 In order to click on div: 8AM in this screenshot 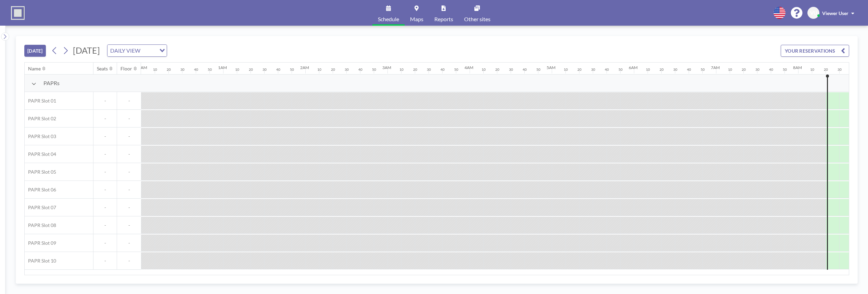, I will do `click(798, 67)`.